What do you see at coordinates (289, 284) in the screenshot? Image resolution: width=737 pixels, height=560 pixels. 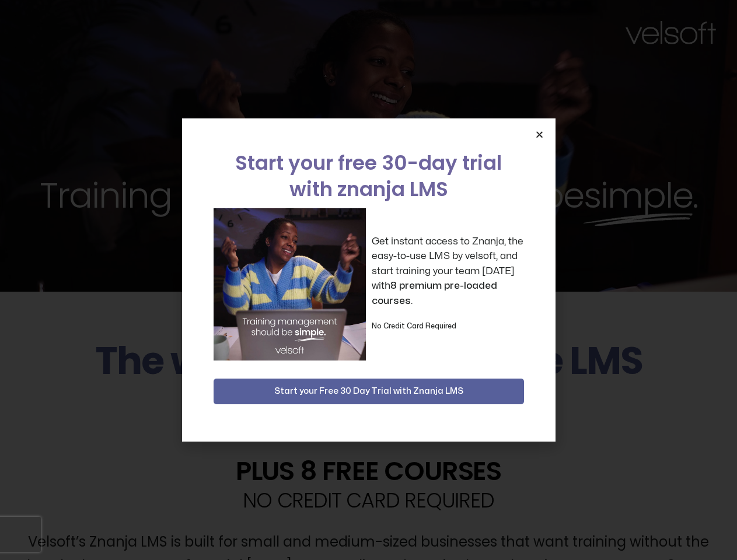 I see `img: a woman sitting at her laptop dancing` at bounding box center [289, 284].